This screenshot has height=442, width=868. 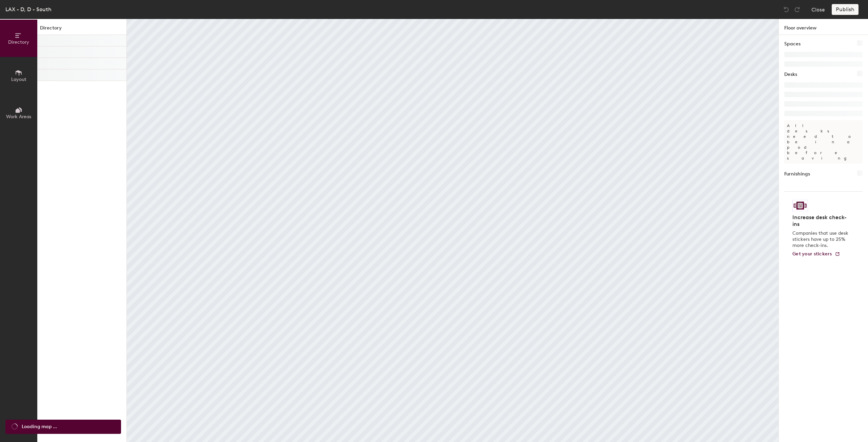 What do you see at coordinates (818, 9) in the screenshot?
I see `button: Close` at bounding box center [818, 9].